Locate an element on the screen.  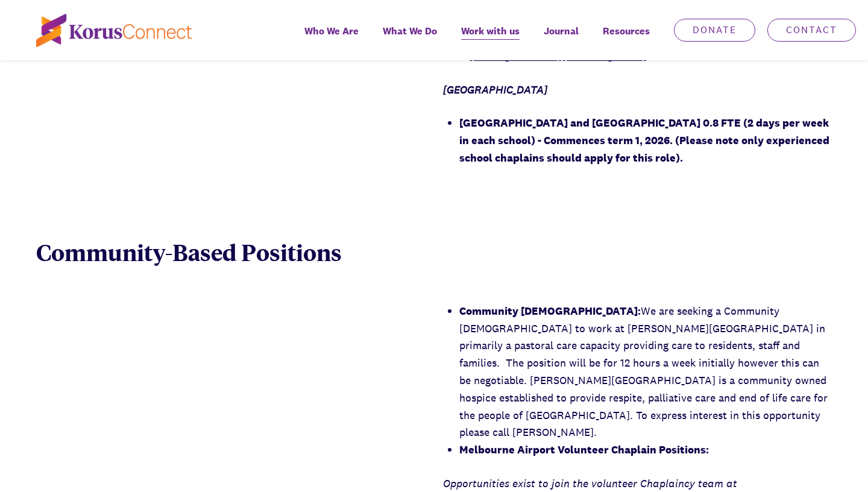
span: Journal is located at coordinates (561, 31).